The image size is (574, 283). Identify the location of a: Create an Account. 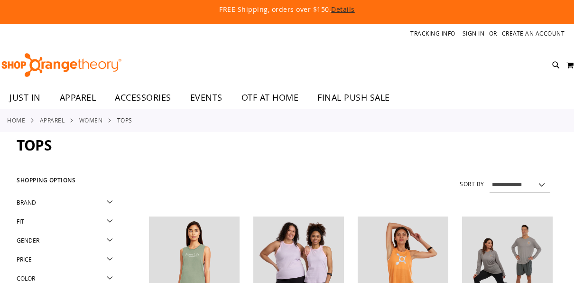
(533, 33).